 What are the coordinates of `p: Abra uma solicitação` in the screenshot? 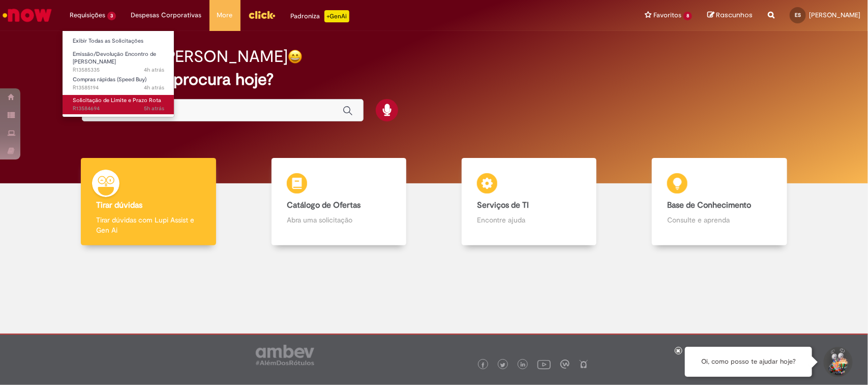 It's located at (338, 220).